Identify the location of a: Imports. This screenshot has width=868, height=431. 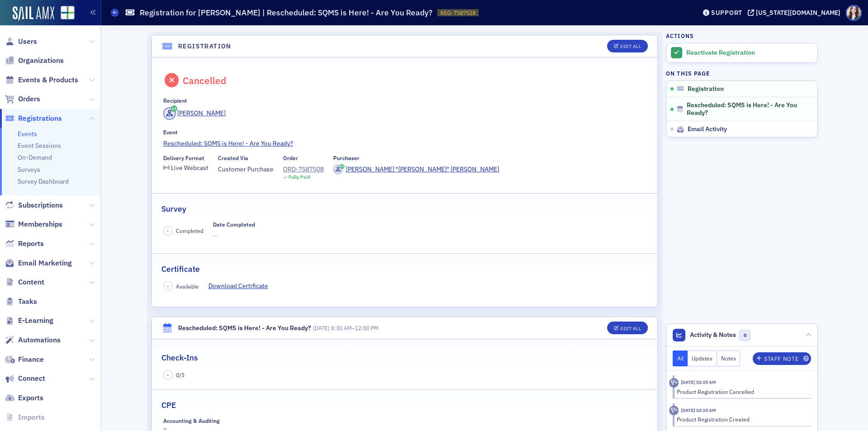
(25, 417).